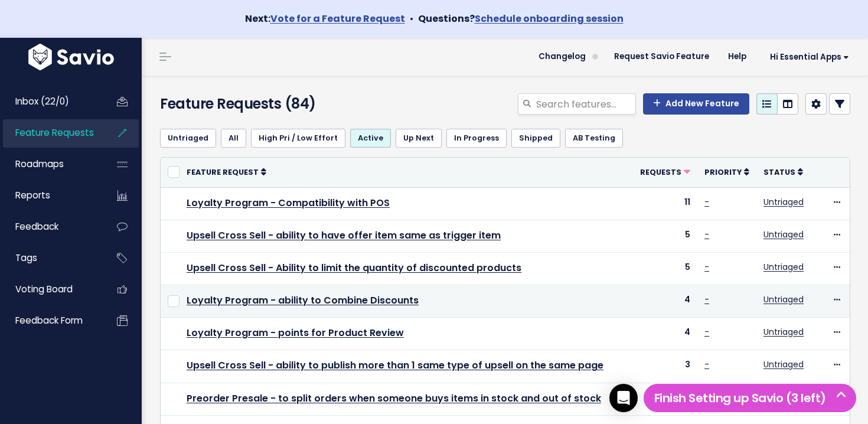 Image resolution: width=868 pixels, height=424 pixels. Describe the element at coordinates (520, 18) in the screenshot. I see `strong: Questions?` at that location.